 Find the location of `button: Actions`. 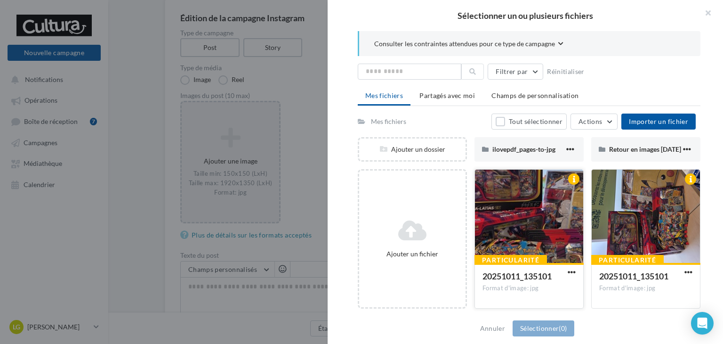

button: Actions is located at coordinates (594, 121).